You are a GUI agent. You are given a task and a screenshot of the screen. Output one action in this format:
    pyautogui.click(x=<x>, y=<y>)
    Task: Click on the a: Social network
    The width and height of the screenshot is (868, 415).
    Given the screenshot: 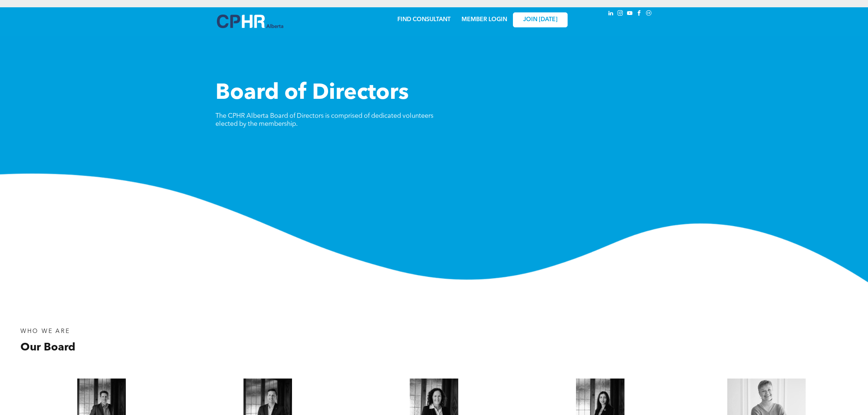 What is the action you would take?
    pyautogui.click(x=649, y=14)
    